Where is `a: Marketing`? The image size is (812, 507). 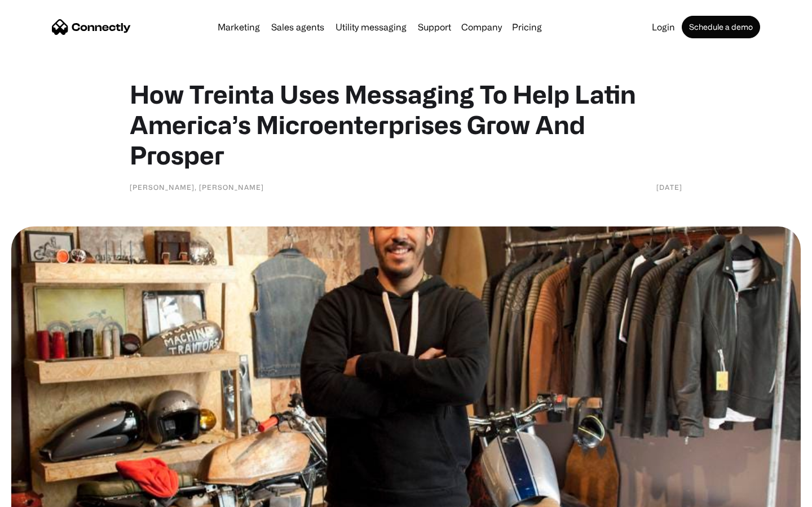 a: Marketing is located at coordinates (238, 27).